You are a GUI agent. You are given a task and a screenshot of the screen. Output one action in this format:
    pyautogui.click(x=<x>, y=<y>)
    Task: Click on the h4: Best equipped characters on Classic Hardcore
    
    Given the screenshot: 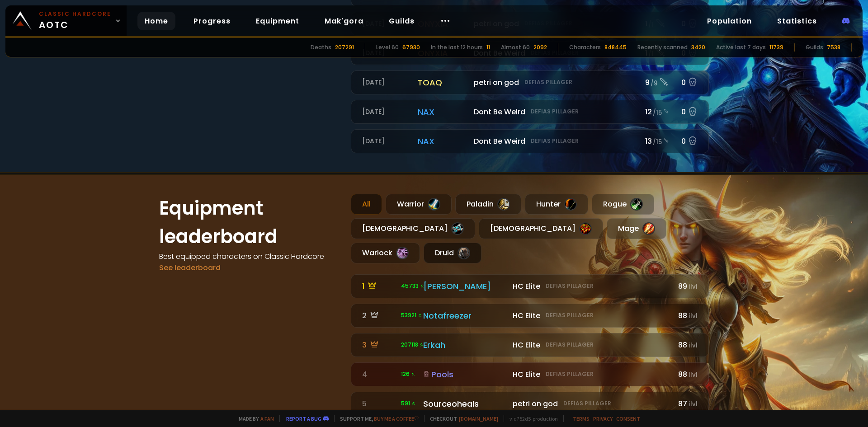 What is the action you would take?
    pyautogui.click(x=250, y=256)
    